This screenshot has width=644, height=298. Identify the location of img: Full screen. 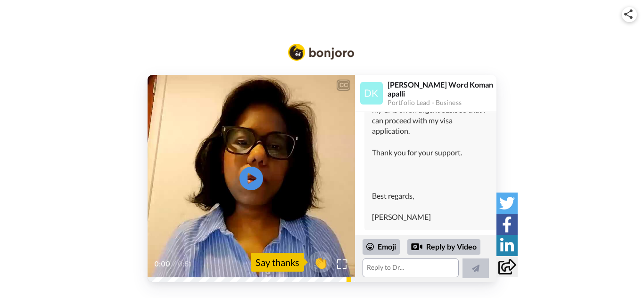
(342, 264).